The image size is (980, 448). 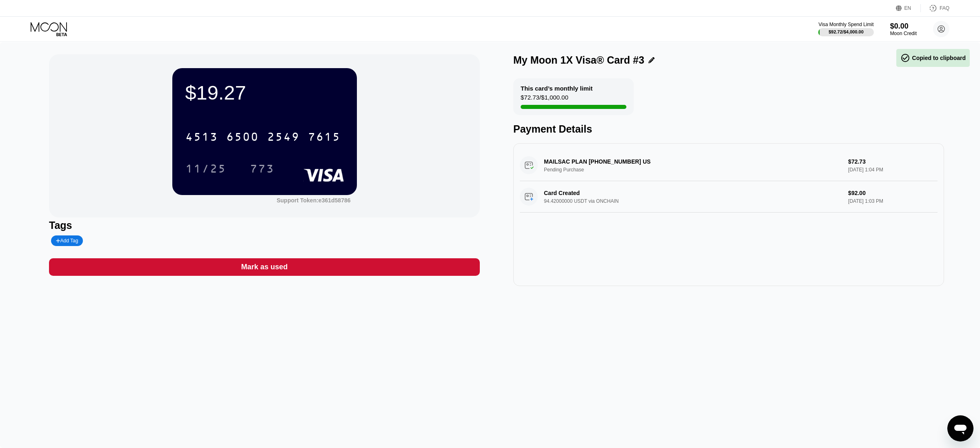 What do you see at coordinates (845, 29) in the screenshot?
I see `div: Visa Monthly Spend Limit$92.72/$4,000.00` at bounding box center [845, 29].